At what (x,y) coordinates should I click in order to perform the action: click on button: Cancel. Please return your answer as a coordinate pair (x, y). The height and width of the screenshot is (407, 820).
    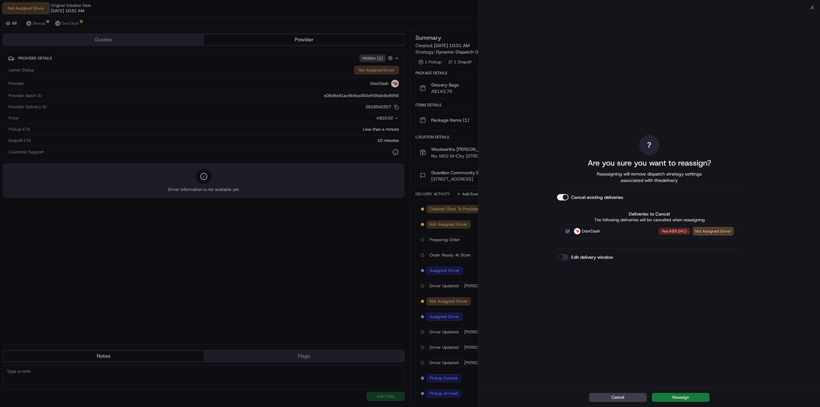
    Looking at the image, I should click on (618, 398).